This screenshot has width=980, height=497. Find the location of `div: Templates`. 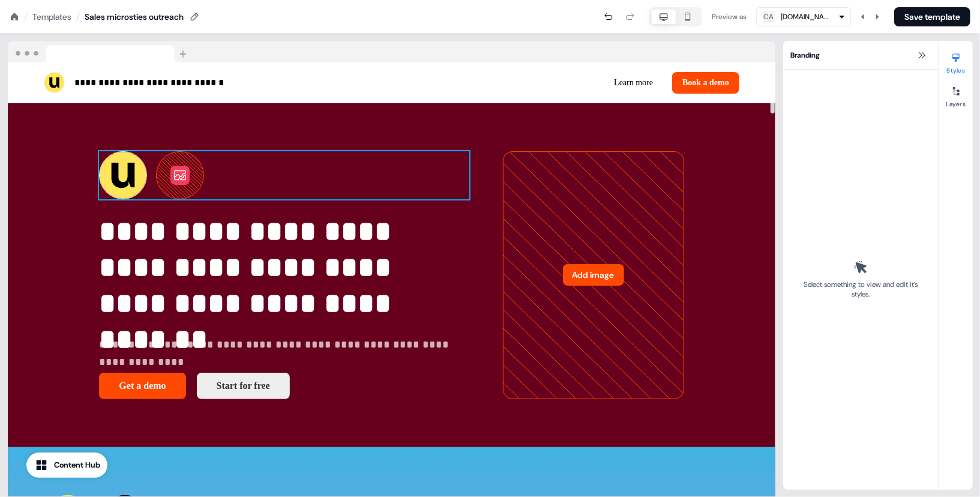

div: Templates is located at coordinates (51, 17).